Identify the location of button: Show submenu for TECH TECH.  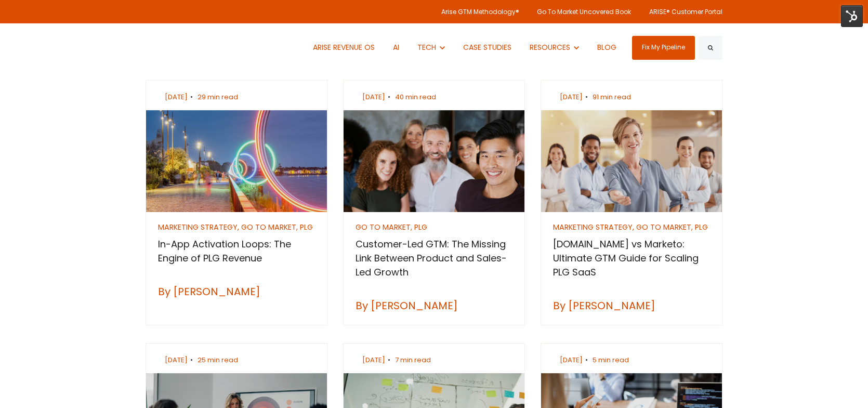
(431, 47).